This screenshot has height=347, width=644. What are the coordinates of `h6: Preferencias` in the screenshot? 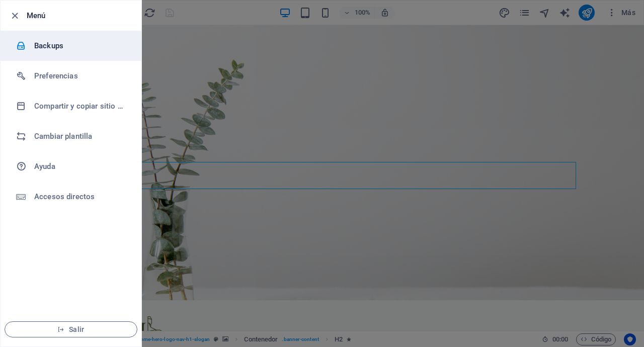 It's located at (81, 76).